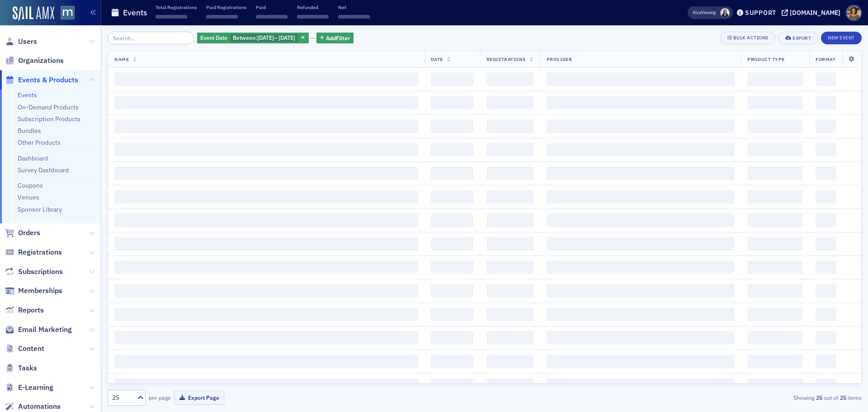 This screenshot has width=868, height=412. Describe the element at coordinates (20, 42) in the screenshot. I see `a: Users` at that location.